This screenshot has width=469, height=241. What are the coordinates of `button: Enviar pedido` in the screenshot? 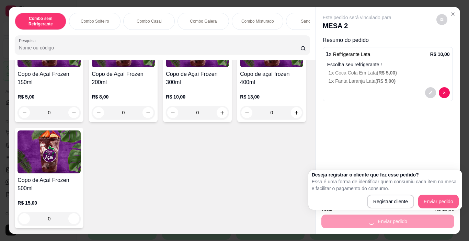 It's located at (438, 201).